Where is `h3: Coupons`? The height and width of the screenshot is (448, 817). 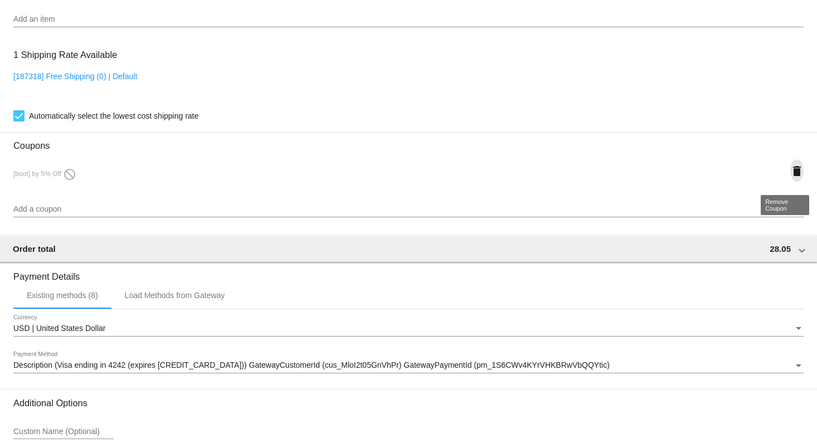
h3: Coupons is located at coordinates (408, 141).